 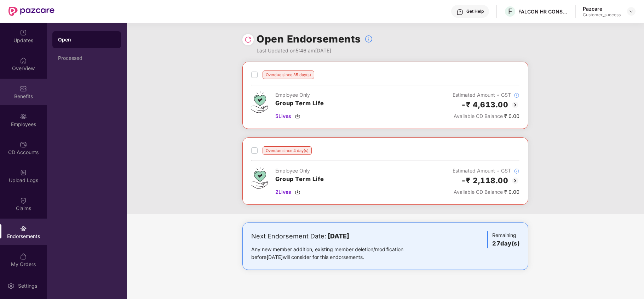 What do you see at coordinates (24, 256) in the screenshot?
I see `img: svg+xml;base64,PHN2ZyBpZD0iTXlfT3JkZXJzIiBkYXRhLW5hbWU9Ik15IE9yZGVycyIgeG1sbnM9Imh0dHA6Ly93d3cudz...` at bounding box center [24, 256].